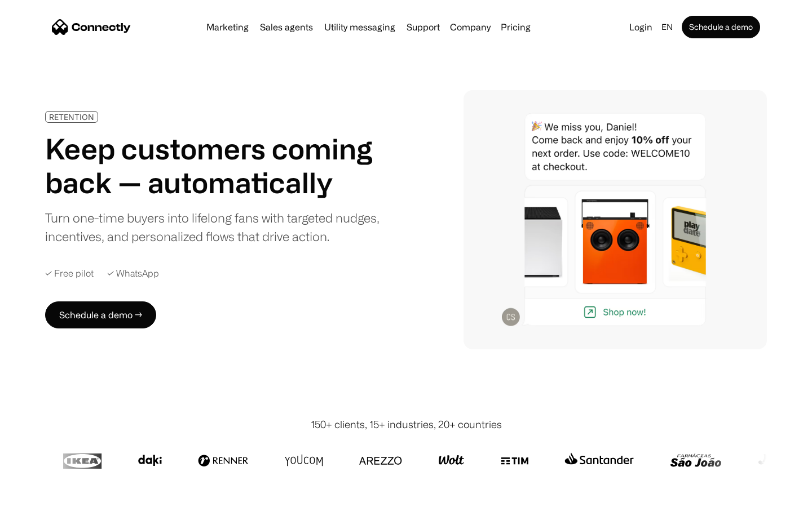 The height and width of the screenshot is (507, 812). I want to click on div: Company, so click(470, 27).